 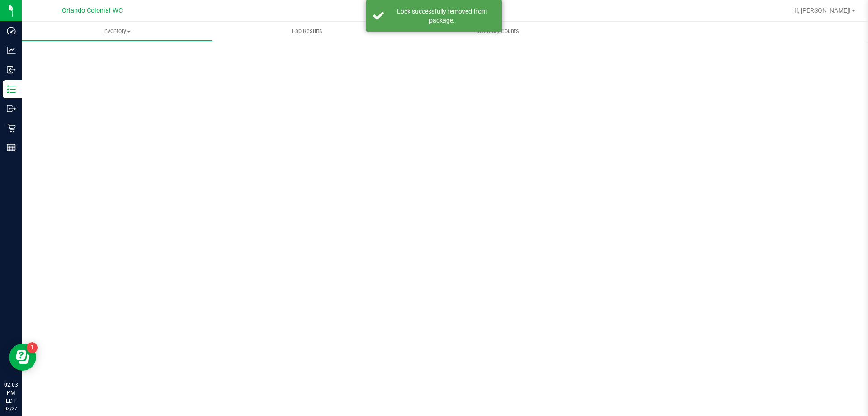 What do you see at coordinates (11, 408) in the screenshot?
I see `p: 08/27` at bounding box center [11, 408].